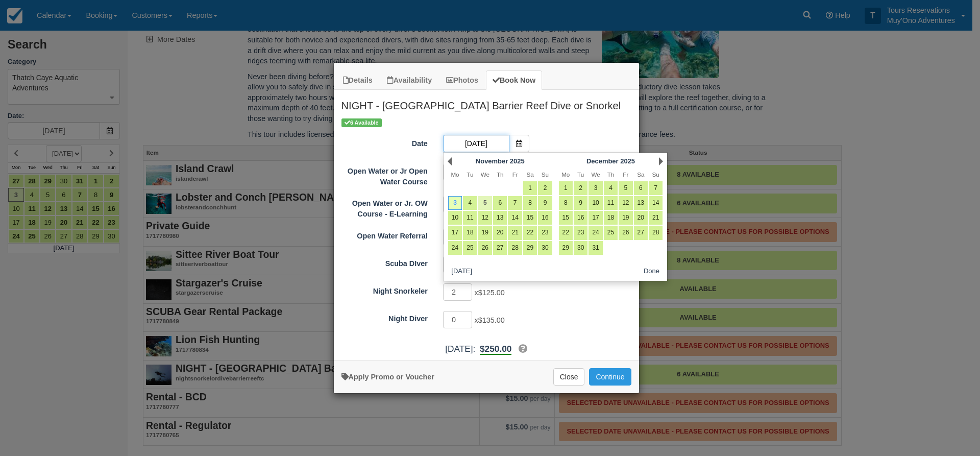 The image size is (980, 456). What do you see at coordinates (462, 80) in the screenshot?
I see `a: Photos` at bounding box center [462, 80].